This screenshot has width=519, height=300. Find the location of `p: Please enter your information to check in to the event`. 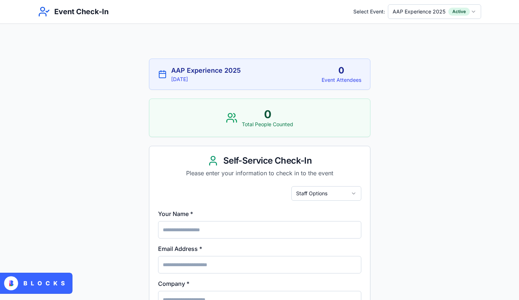

p: Please enter your information to check in to the event is located at coordinates (260, 173).